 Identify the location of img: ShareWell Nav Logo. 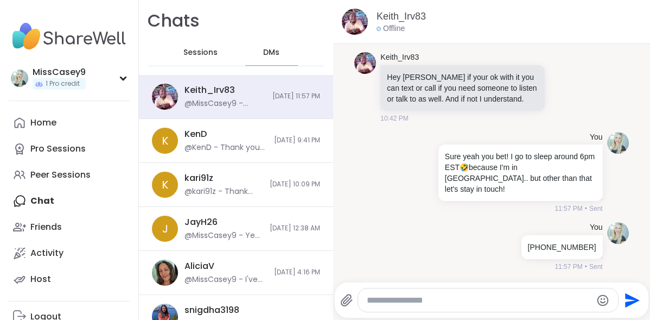
(69, 36).